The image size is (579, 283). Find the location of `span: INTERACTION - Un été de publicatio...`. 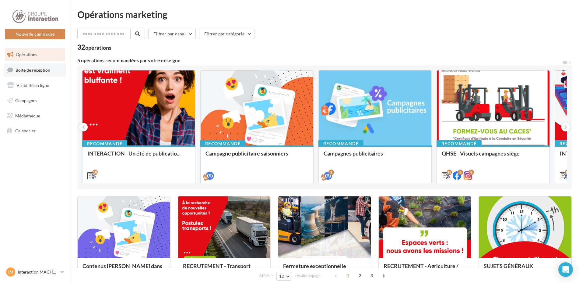

span: INTERACTION - Un été de publicatio... is located at coordinates (134, 153).